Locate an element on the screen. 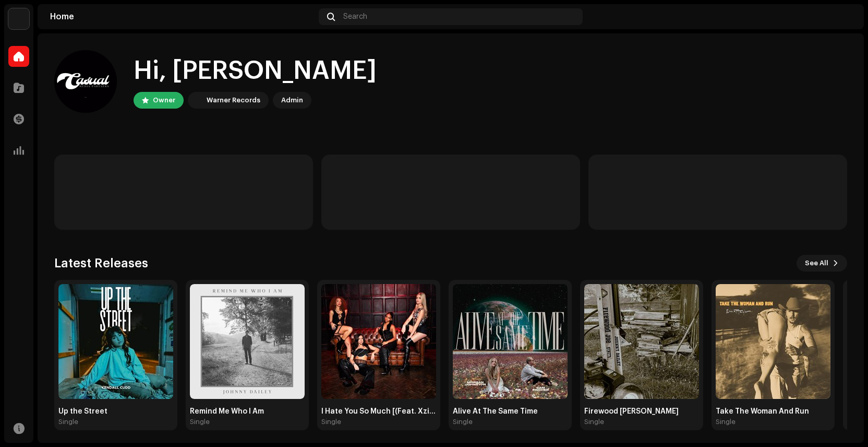 This screenshot has height=447, width=868. img: 4b7b5455-ccae-455e-9350-9d57c22d4f85 is located at coordinates (773, 341).